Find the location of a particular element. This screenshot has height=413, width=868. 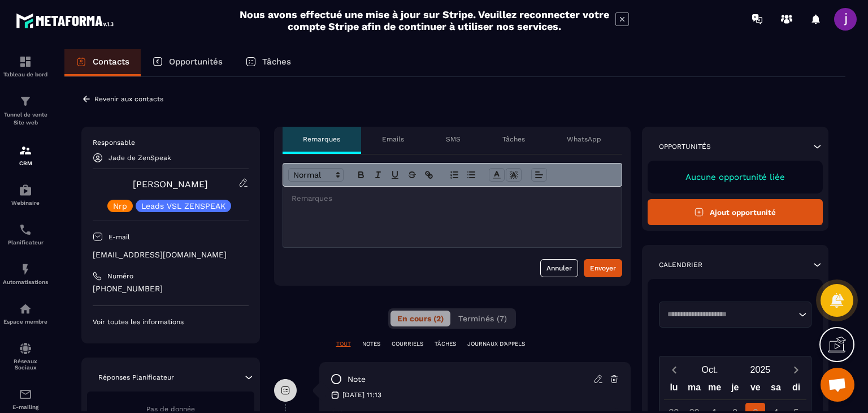

span: Pas de donnée is located at coordinates (170, 409).